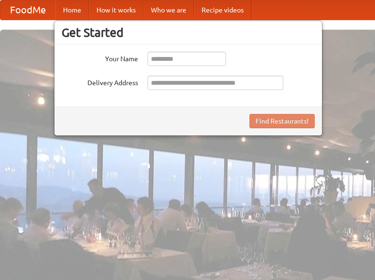  Describe the element at coordinates (100, 57) in the screenshot. I see `label: Your Name` at that location.